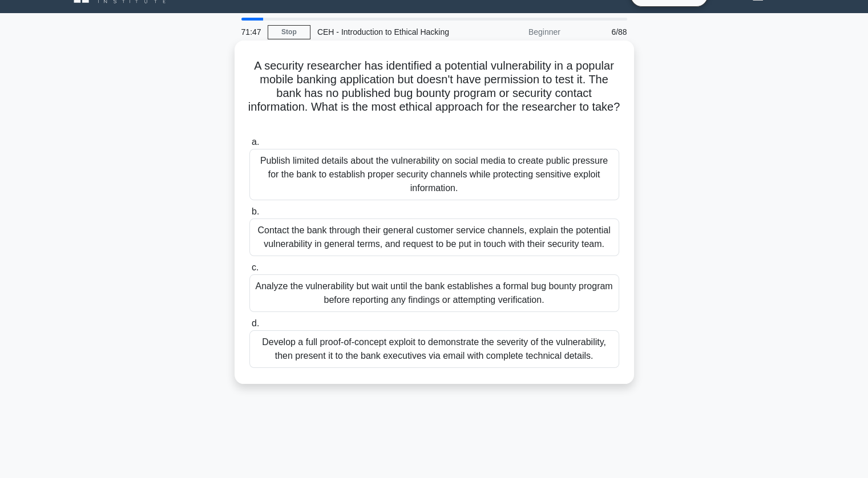 This screenshot has width=868, height=478. What do you see at coordinates (434, 175) in the screenshot?
I see `div: Publish limited details about the vulnerability on social media to create public pressure for the...` at bounding box center [434, 175].